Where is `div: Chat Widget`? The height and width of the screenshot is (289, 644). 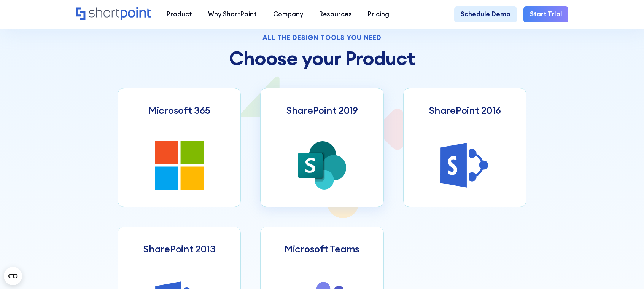
div: Chat Widget is located at coordinates (625, 271).